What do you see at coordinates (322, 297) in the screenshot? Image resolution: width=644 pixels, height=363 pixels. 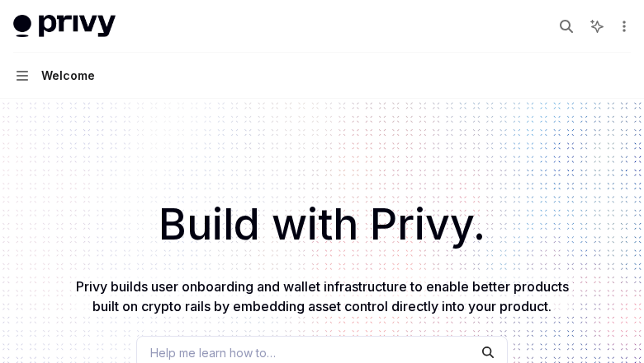 I see `span: Privy builds user onboarding and wallet infrastructure to enable better products built on crypto ...` at bounding box center [322, 297].